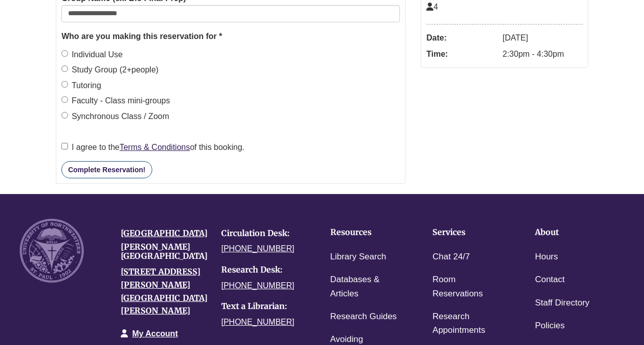 This screenshot has width=644, height=345. Describe the element at coordinates (81, 86) in the screenshot. I see `label: Tutoring` at that location.